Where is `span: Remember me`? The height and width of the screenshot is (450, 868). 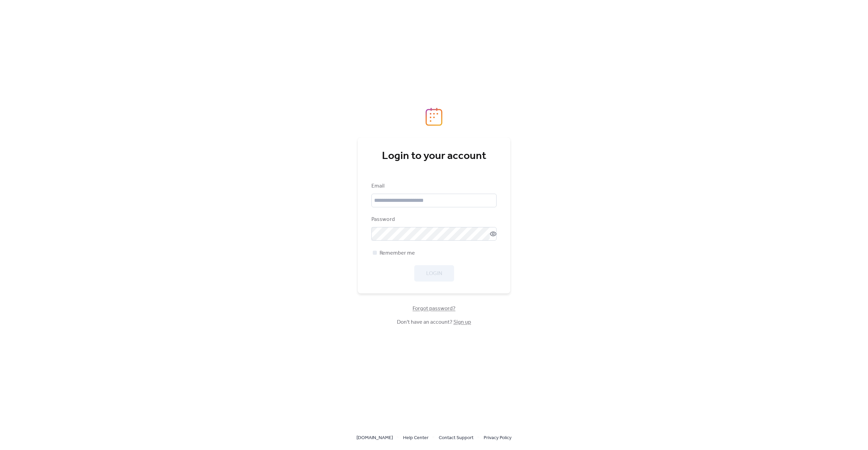
span: Remember me is located at coordinates (397, 253).